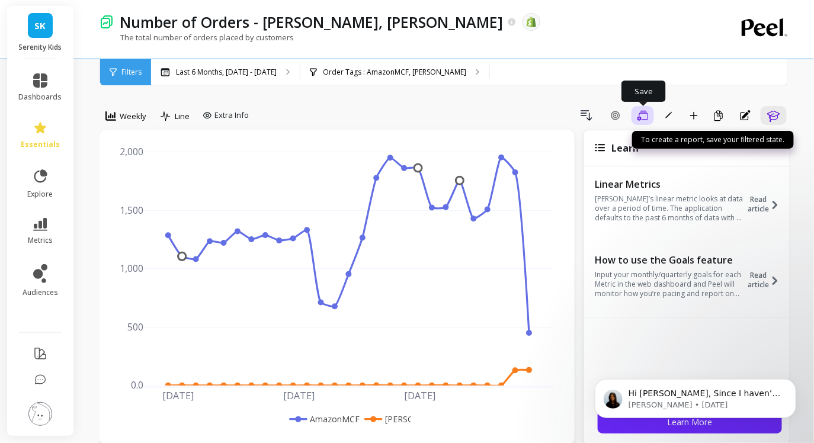 This screenshot has width=814, height=443. What do you see at coordinates (670, 184) in the screenshot?
I see `p: Linear Metrics` at bounding box center [670, 184].